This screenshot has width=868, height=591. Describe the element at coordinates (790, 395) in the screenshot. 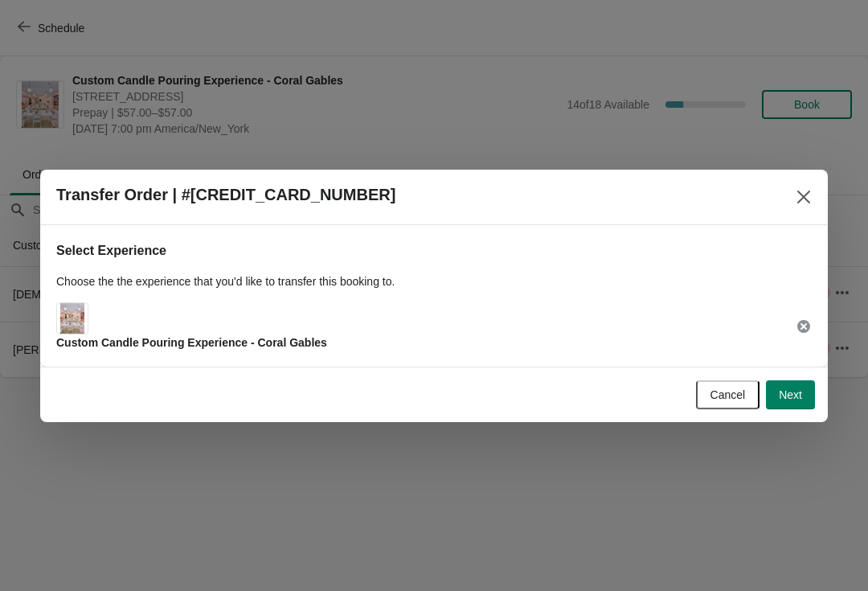

I see `span: Next` at that location.